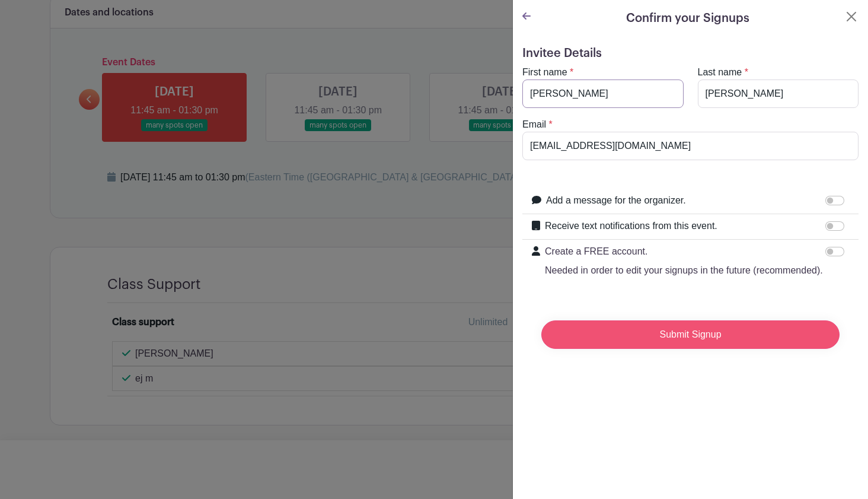  Describe the element at coordinates (684, 251) in the screenshot. I see `p: Create a FREE account.` at that location.